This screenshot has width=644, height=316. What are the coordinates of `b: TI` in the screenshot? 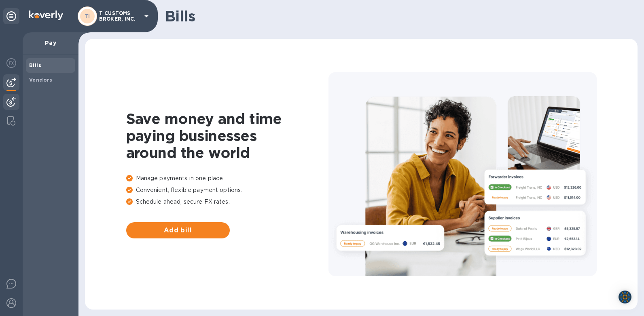 It's located at (87, 16).